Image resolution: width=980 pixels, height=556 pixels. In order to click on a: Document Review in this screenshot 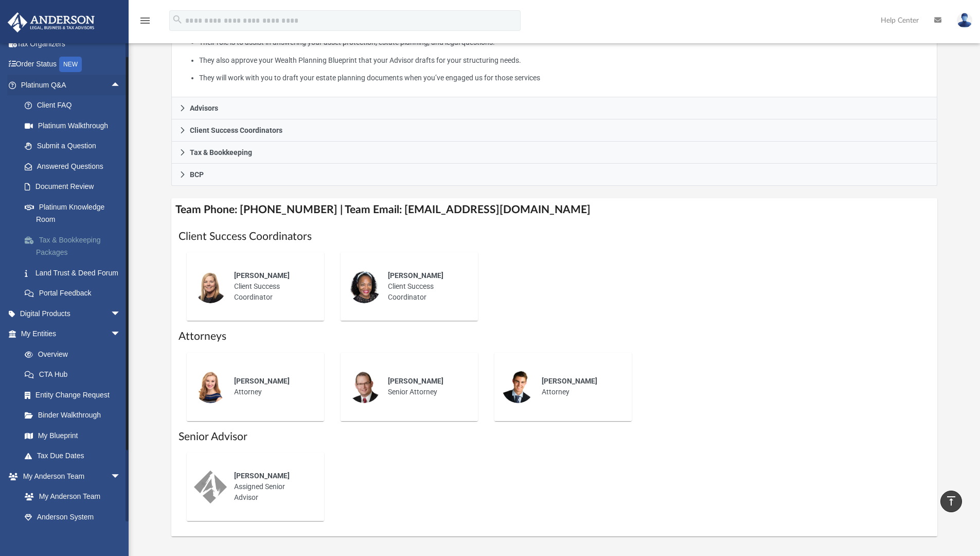, I will do `click(75, 187)`.